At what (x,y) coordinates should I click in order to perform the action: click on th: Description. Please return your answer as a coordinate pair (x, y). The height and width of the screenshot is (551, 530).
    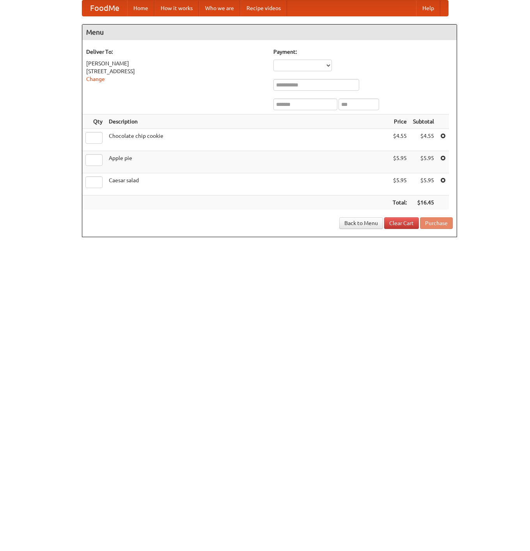
    Looking at the image, I should click on (247, 122).